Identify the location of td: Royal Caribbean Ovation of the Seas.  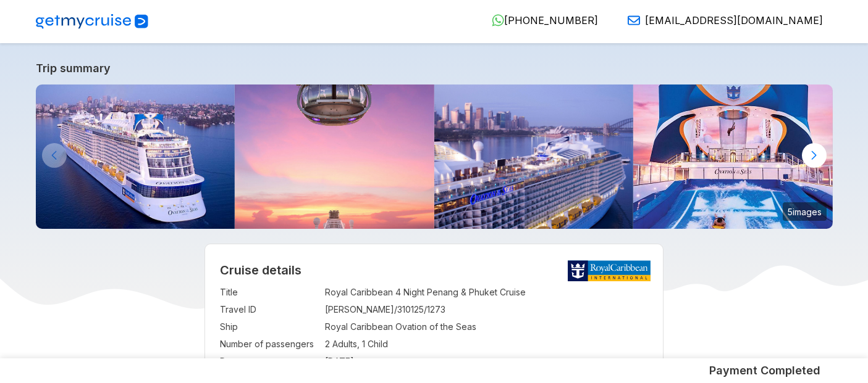
(486, 327).